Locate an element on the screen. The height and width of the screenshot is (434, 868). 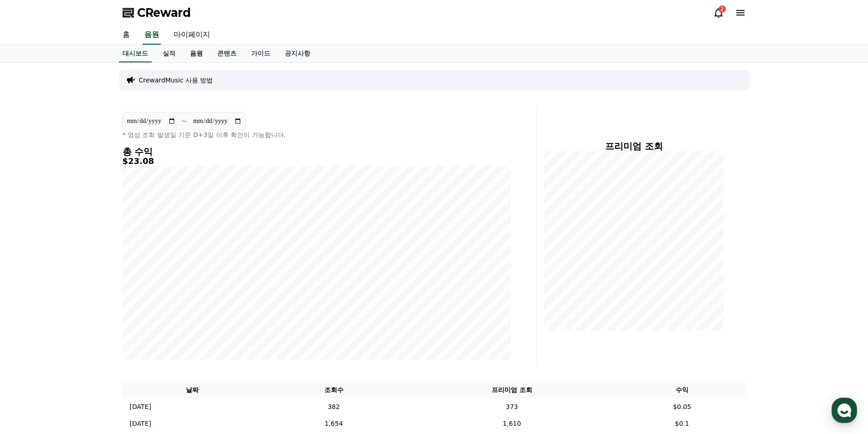
td: 1,654 is located at coordinates (334, 423).